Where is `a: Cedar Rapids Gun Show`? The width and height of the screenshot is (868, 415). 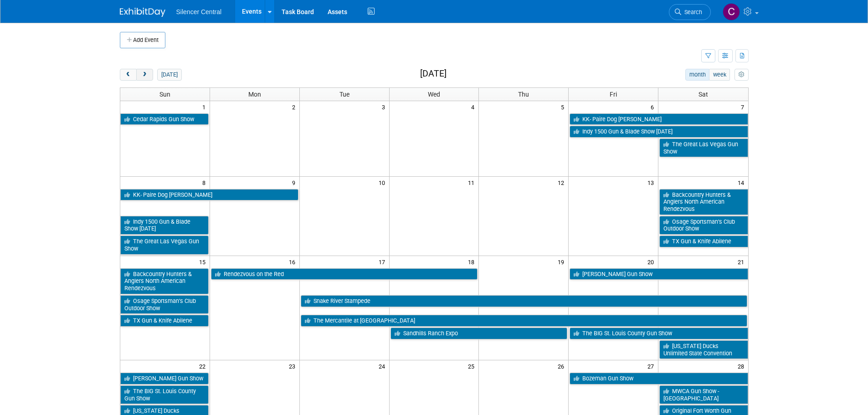
a: Cedar Rapids Gun Show is located at coordinates (164, 119).